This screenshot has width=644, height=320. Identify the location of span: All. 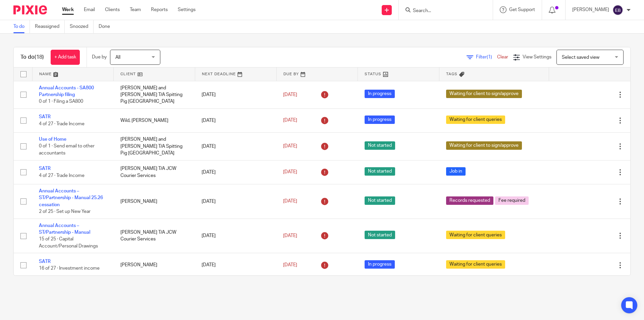
(118, 57).